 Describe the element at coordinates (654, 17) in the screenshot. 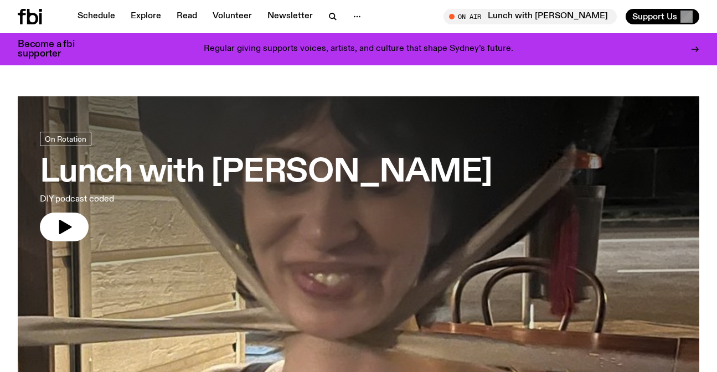

I see `span: Support Us` at that location.